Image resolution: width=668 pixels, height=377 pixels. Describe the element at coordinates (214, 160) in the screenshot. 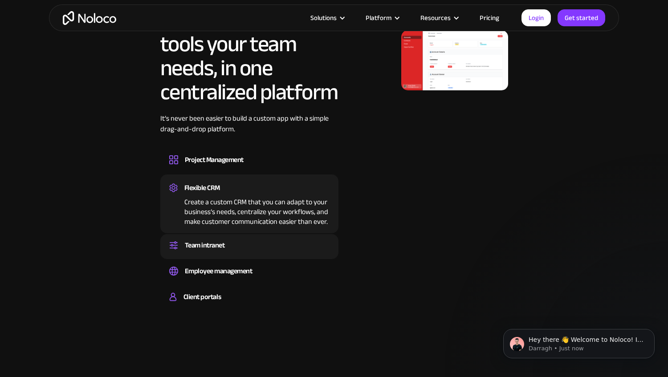

I see `div: Project Management` at that location.